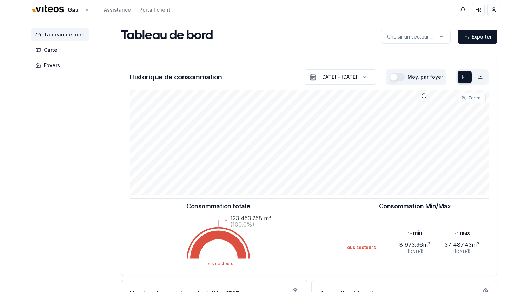 The image size is (531, 292). What do you see at coordinates (117, 10) in the screenshot?
I see `a: Assistance` at bounding box center [117, 10].